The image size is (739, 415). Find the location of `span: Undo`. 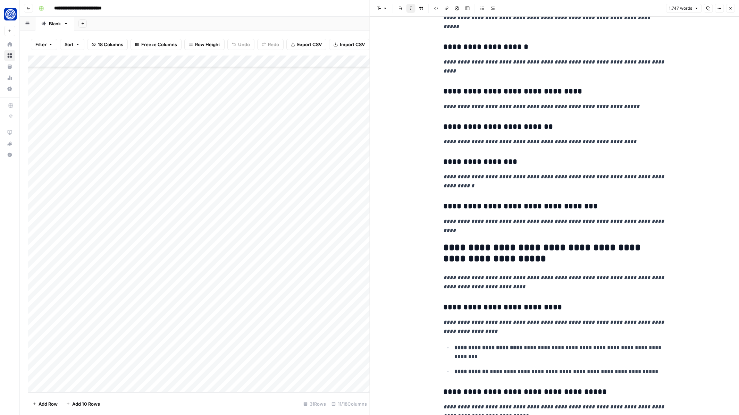

span: Undo is located at coordinates (244, 44).